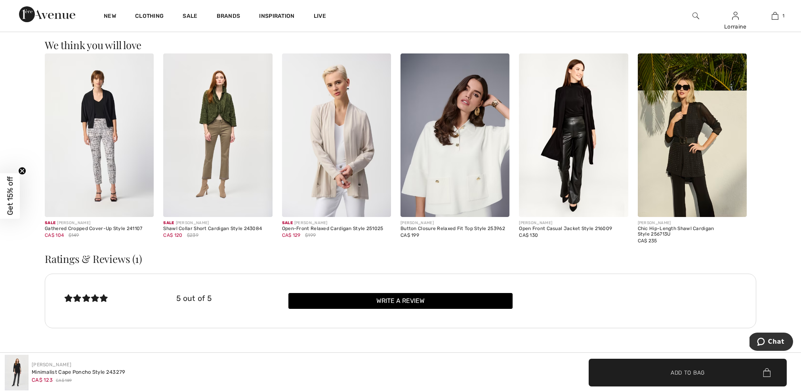 This screenshot has height=392, width=801. Describe the element at coordinates (149, 17) in the screenshot. I see `a: Clothing` at that location.